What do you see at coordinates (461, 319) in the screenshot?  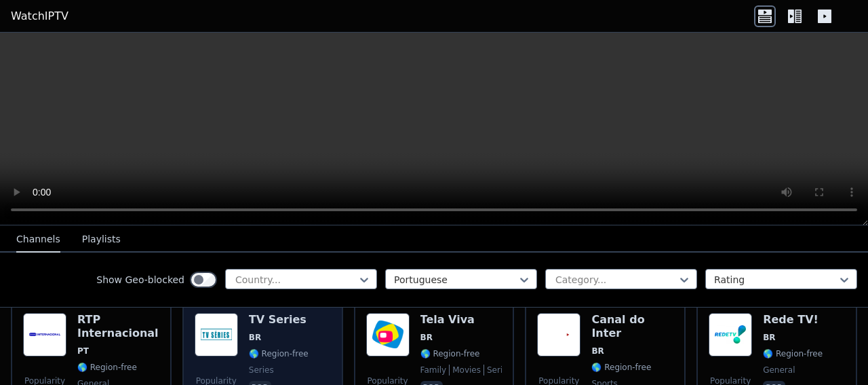 I see `h6: Tela Viva` at bounding box center [461, 319].